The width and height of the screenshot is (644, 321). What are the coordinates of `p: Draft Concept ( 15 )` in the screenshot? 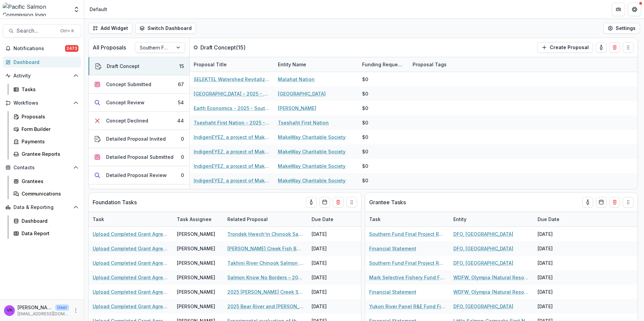 It's located at (225, 48).